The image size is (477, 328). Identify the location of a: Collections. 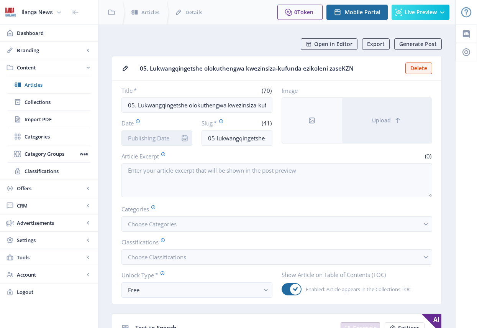
(49, 102).